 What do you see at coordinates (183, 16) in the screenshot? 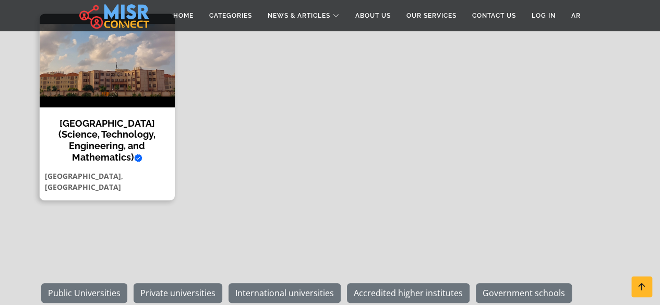
I see `a: Home` at bounding box center [183, 16].